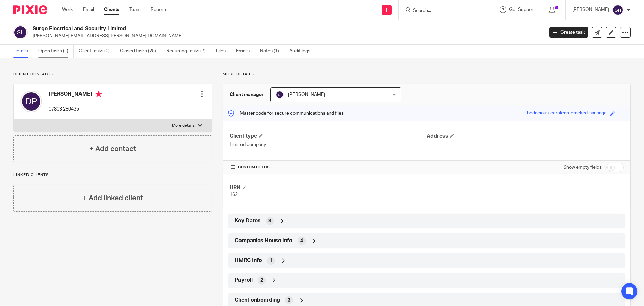 This screenshot has width=644, height=306. What do you see at coordinates (328, 167) in the screenshot?
I see `h4: CUSTOM FIELDS` at bounding box center [328, 167].